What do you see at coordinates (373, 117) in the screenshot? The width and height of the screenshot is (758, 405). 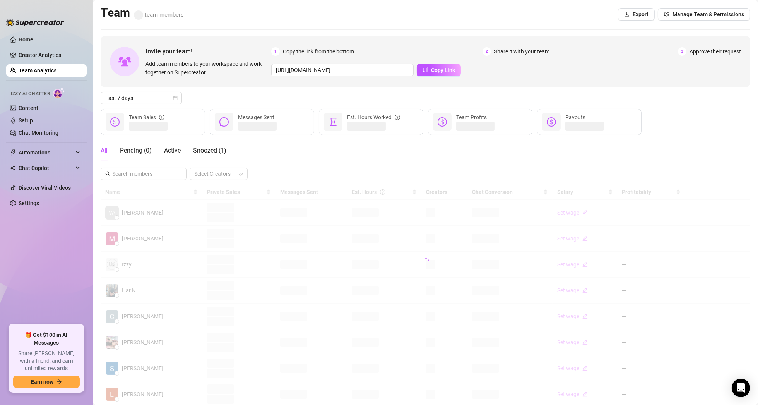 I see `div: Est. Hours Worked` at bounding box center [373, 117].